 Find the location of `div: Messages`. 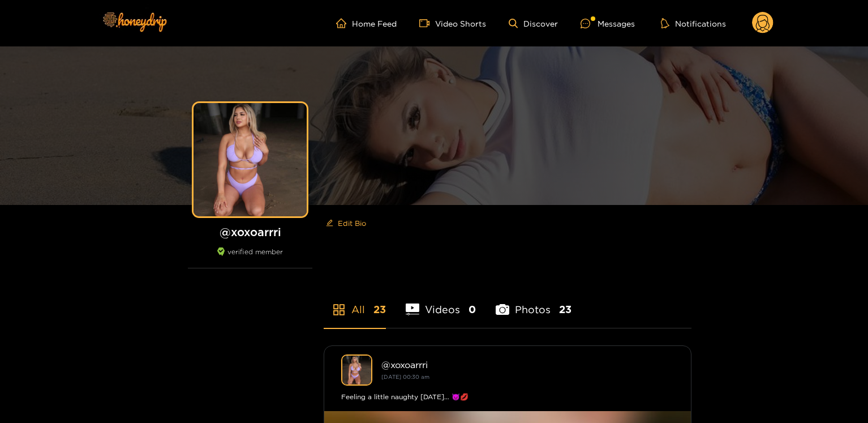

div: Messages is located at coordinates (608, 23).